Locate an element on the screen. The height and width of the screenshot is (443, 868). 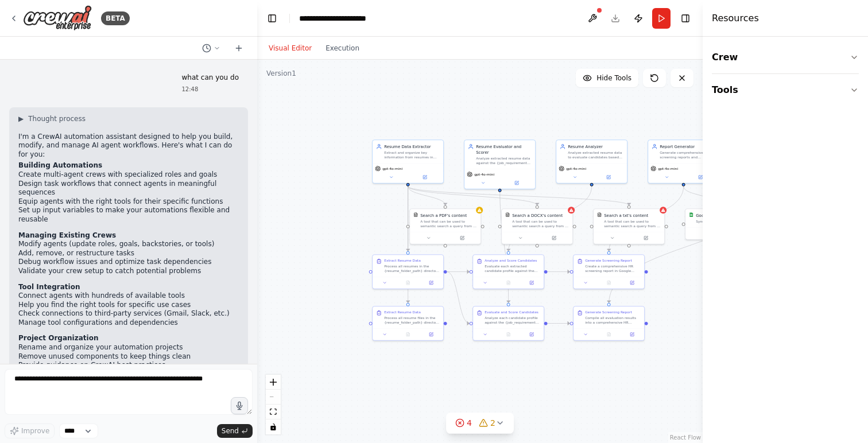
div: Sync data with Google Sheets is located at coordinates (724, 222).